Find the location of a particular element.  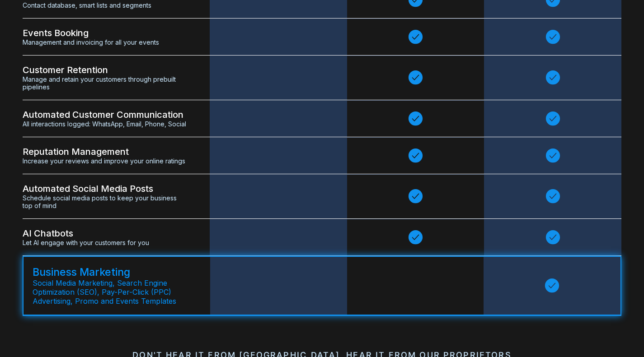

span: Automated Customer Communication is located at coordinates (105, 114).